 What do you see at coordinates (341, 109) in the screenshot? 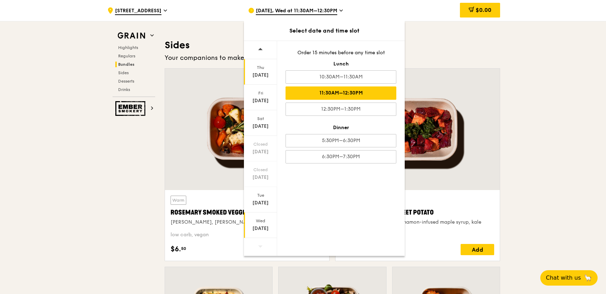
I see `div: 12:30PM–1:30PM` at bounding box center [341, 109].